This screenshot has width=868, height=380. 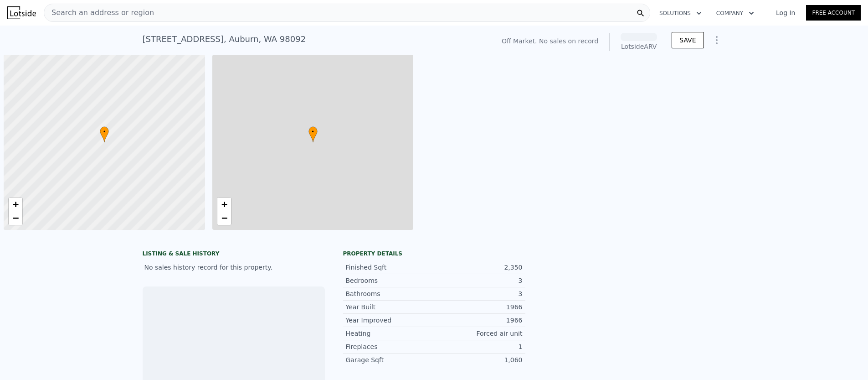 What do you see at coordinates (390, 360) in the screenshot?
I see `div: Garage Sqft` at bounding box center [390, 360].